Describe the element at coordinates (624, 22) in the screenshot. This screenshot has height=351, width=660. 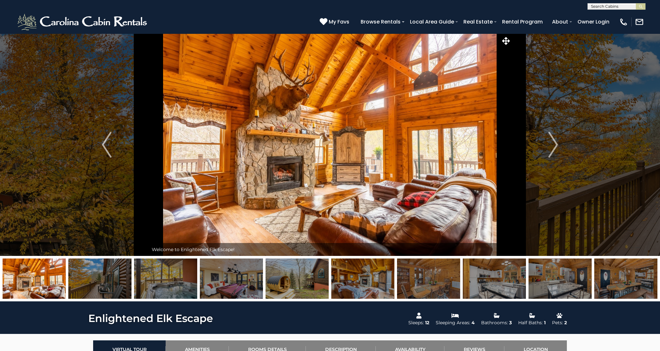
I see `img: phone-regular-white.png` at that location.